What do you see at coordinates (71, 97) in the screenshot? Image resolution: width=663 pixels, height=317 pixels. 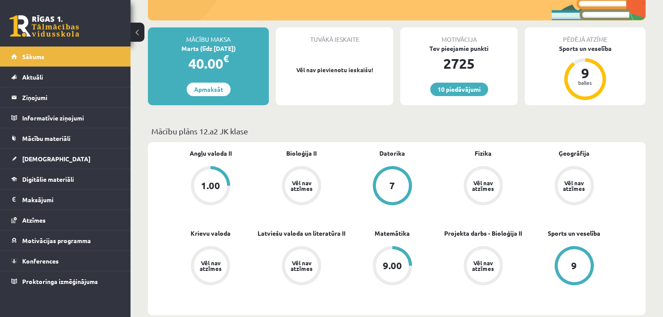 I see `legend: Ziņojumi` at bounding box center [71, 97].